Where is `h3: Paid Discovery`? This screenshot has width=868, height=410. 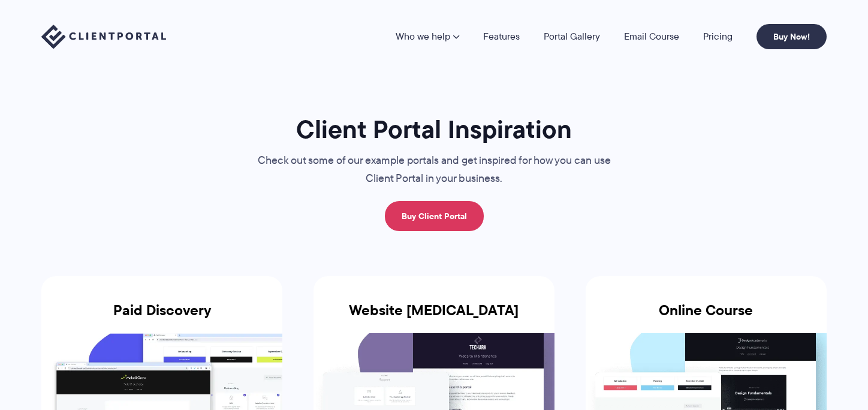
h3: Paid Discovery is located at coordinates (162, 317).